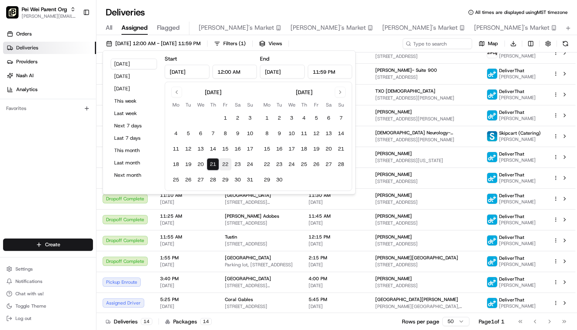 The height and width of the screenshot is (330, 577). What do you see at coordinates (186, 279) in the screenshot?
I see `span: 3:40 PM` at bounding box center [186, 279].